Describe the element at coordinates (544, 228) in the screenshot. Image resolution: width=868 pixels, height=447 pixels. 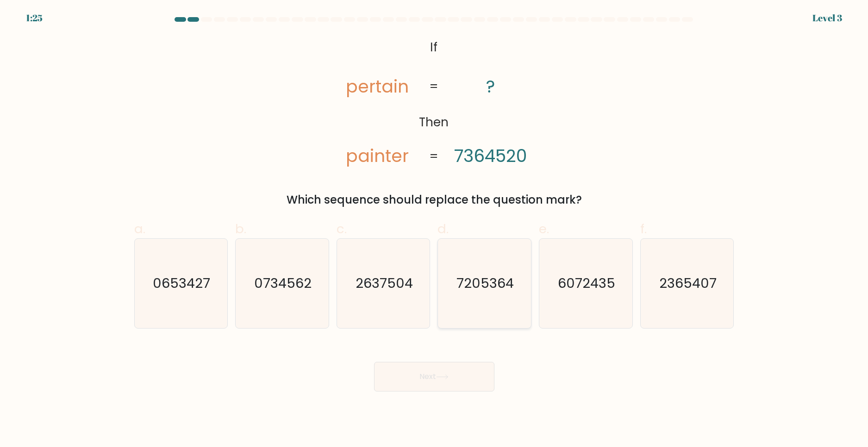
I see `span: e.` at that location.